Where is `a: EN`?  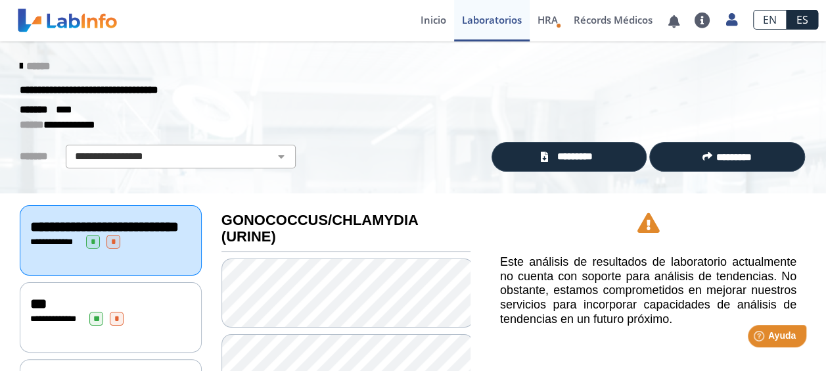 a: EN is located at coordinates (769, 20).